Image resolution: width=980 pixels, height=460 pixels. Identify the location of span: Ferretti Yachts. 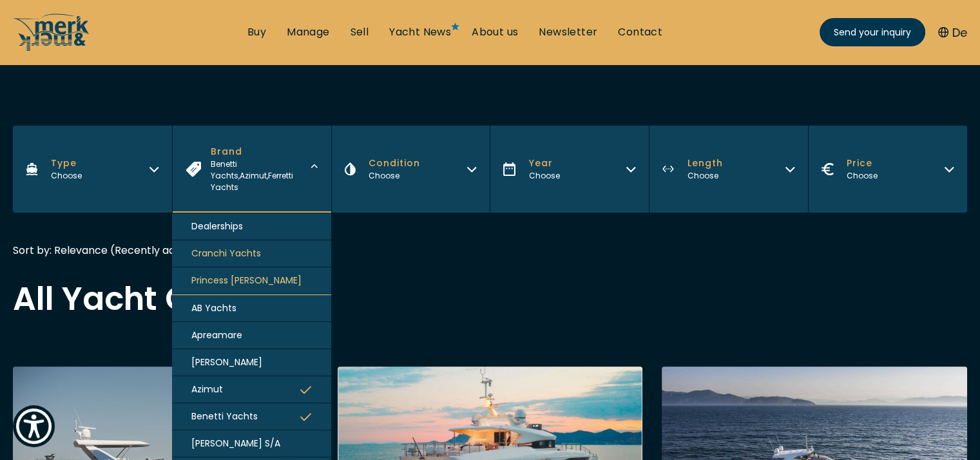
(252, 181).